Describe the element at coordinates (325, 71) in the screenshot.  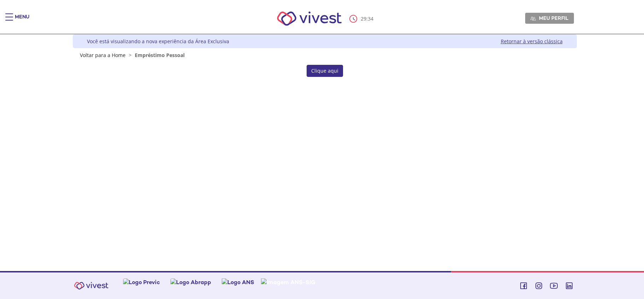
I see `a: Clique aqui` at that location.